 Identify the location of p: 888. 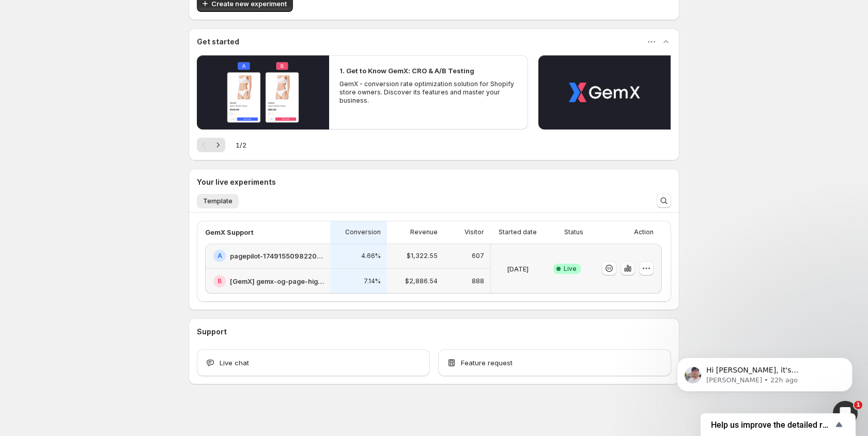
(478, 281).